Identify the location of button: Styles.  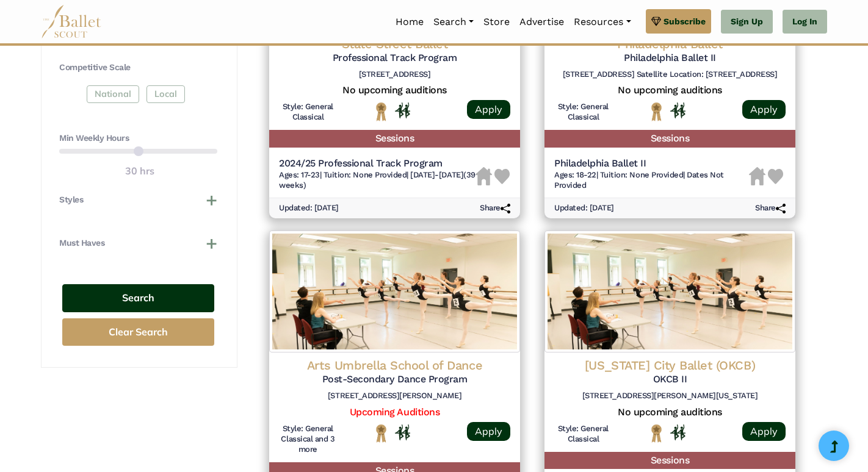
(138, 200).